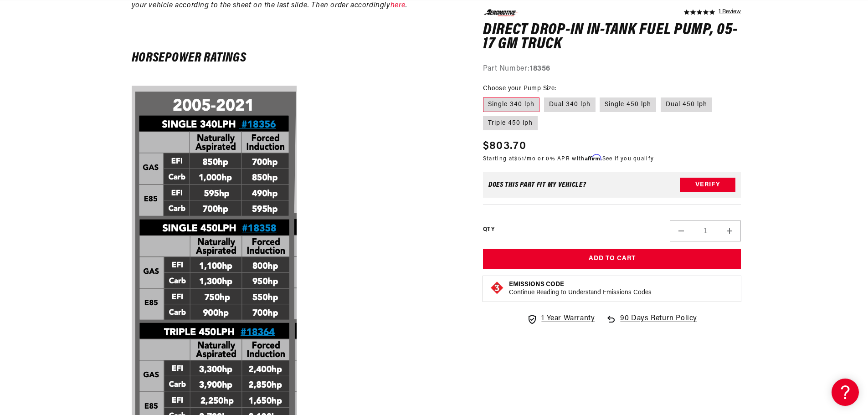 This screenshot has width=868, height=415. What do you see at coordinates (510, 123) in the screenshot?
I see `label: Triple 450 lph` at bounding box center [510, 123].